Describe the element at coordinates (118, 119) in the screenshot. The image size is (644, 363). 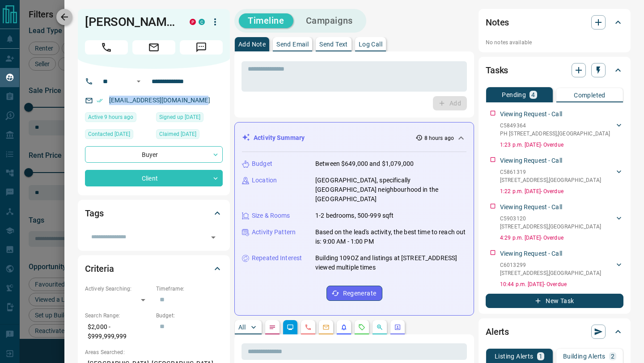
I see `div: Tue Aug 12 2025` at that location.